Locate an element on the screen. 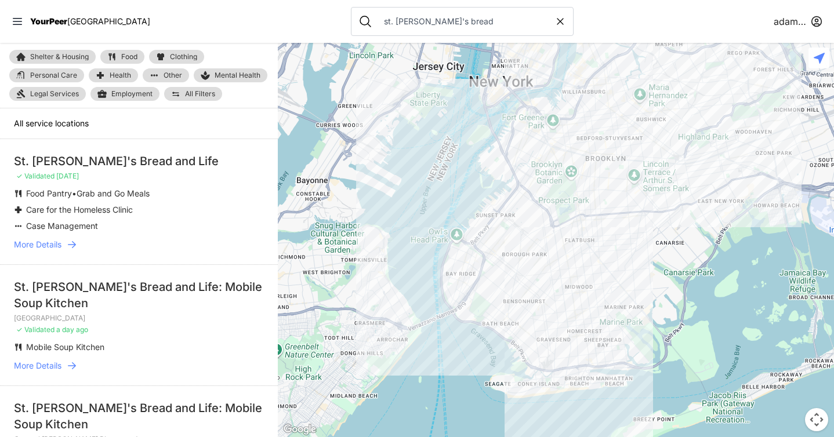  a: Clothing is located at coordinates (176, 57).